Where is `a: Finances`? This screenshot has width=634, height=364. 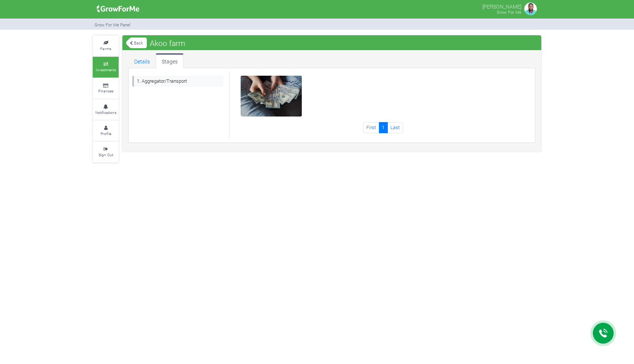 a: Finances is located at coordinates (106, 88).